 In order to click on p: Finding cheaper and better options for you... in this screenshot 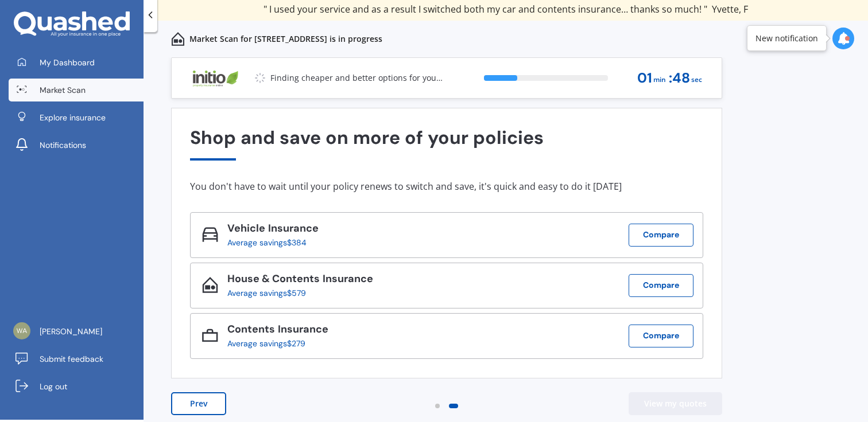, I will do `click(357, 78)`.